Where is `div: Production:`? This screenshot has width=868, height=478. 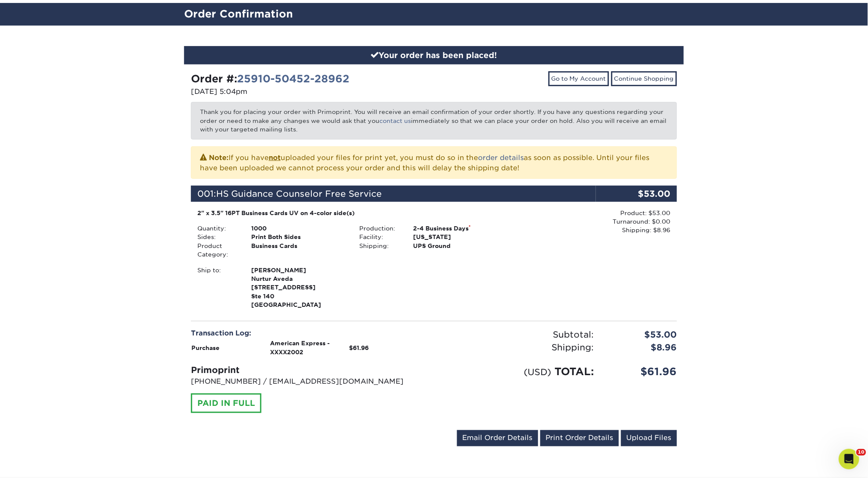 div: Production: is located at coordinates (380, 228).